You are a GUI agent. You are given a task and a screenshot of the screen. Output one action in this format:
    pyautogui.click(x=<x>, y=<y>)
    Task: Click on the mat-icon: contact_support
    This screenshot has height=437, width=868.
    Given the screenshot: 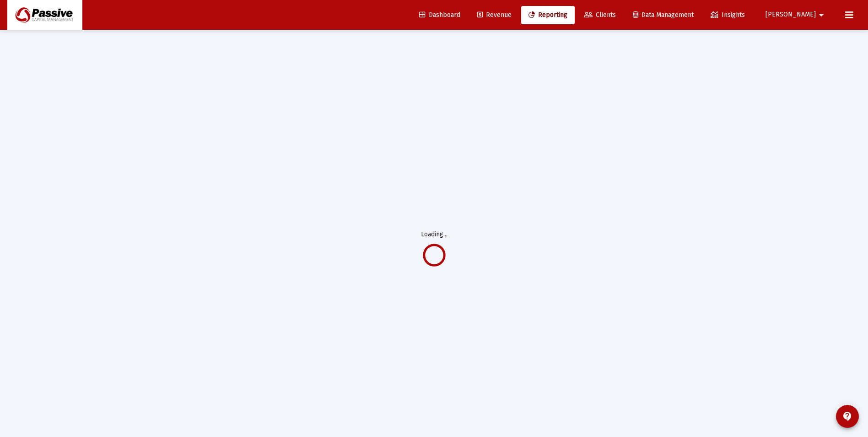 What is the action you would take?
    pyautogui.click(x=847, y=416)
    